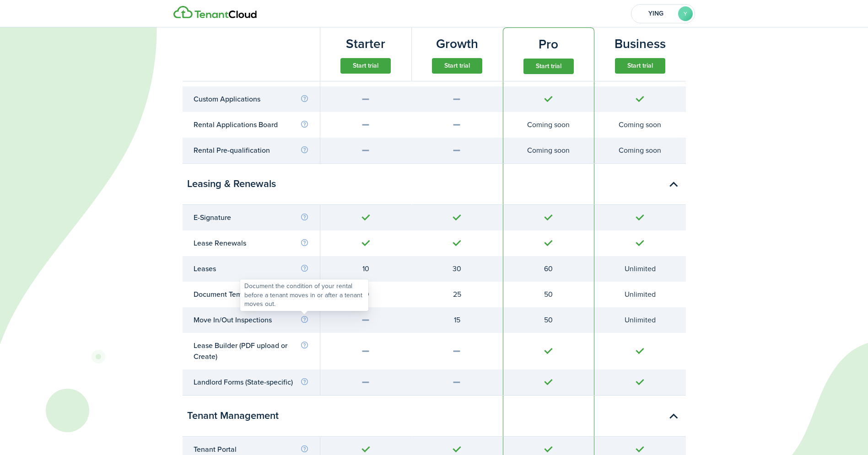 The image size is (868, 455). Describe the element at coordinates (252, 269) in the screenshot. I see `div: Leases` at that location.